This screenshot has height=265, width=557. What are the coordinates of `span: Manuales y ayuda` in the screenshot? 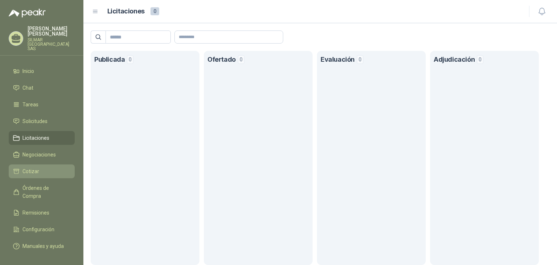 It's located at (43, 246).